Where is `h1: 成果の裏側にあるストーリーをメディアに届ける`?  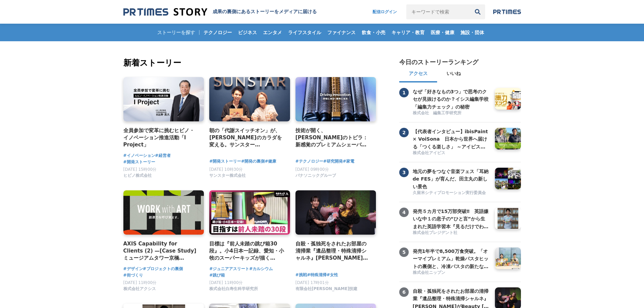
h1: 成果の裏側にあるストーリーをメディアに届ける is located at coordinates (265, 12).